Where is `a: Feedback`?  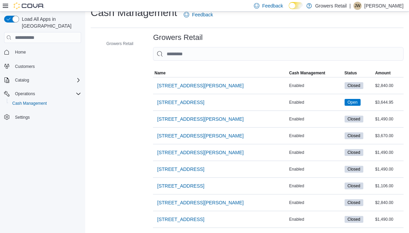
a: Feedback is located at coordinates (198, 15).